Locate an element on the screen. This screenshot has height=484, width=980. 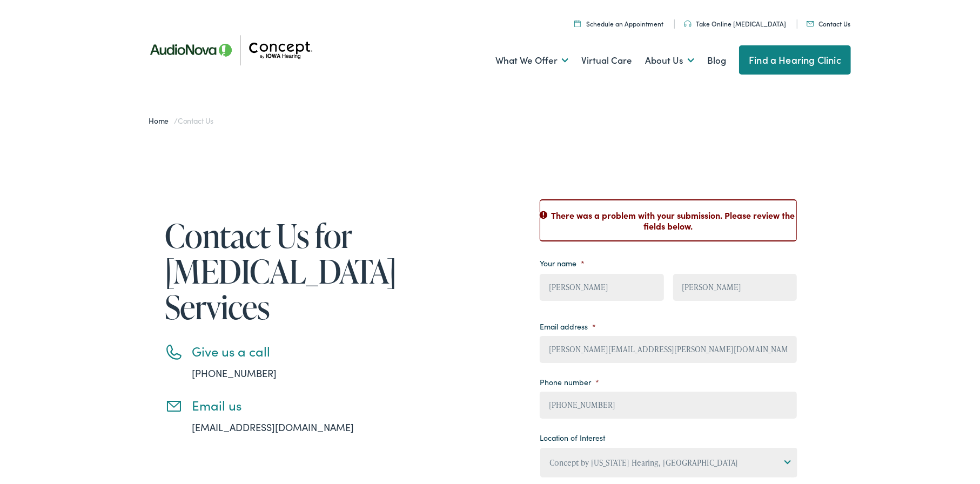
label: Your name is located at coordinates (562, 261).